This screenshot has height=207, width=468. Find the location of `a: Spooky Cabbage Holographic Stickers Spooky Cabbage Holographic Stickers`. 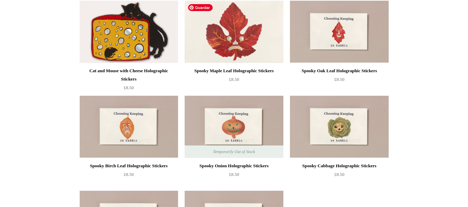

a: Spooky Cabbage Holographic Stickers Spooky Cabbage Holographic Stickers is located at coordinates (339, 127).